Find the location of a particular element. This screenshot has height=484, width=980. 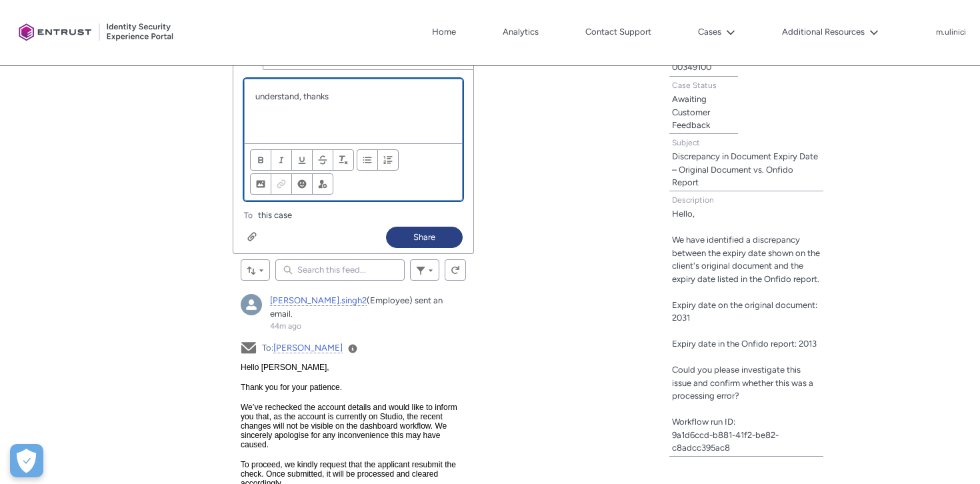

input: Search this feed... is located at coordinates (340, 270).